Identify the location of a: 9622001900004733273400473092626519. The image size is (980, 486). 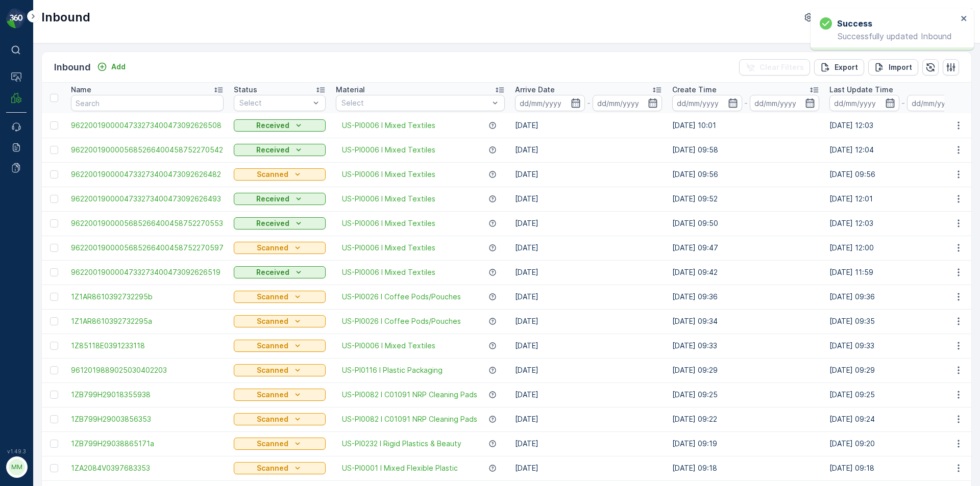
(147, 272).